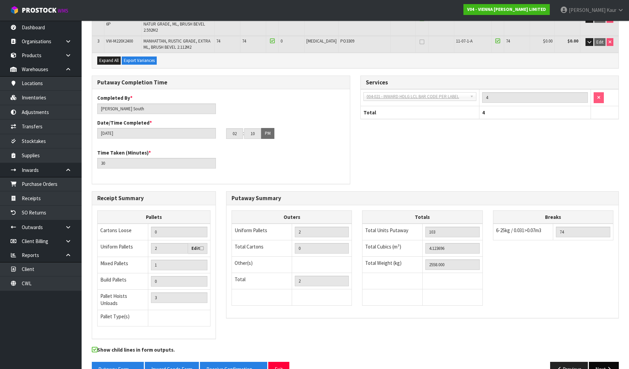  Describe the element at coordinates (177, 44) in the screenshot. I see `span: MANHATTAN, RUSTIC GRADE, EXTRA ML, BRUSH BEVEL 2.112M2` at that location.